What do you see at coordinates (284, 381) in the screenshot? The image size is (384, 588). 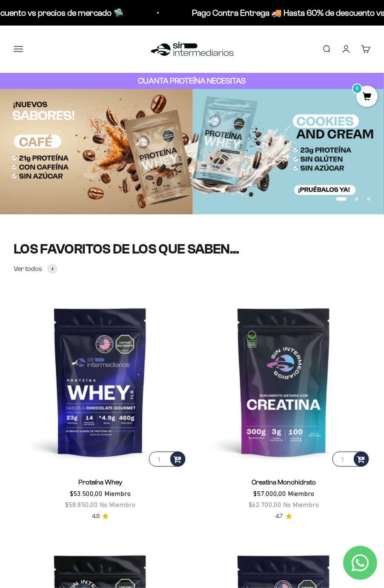 I see `img: Creatina Monohidrato` at bounding box center [284, 381].